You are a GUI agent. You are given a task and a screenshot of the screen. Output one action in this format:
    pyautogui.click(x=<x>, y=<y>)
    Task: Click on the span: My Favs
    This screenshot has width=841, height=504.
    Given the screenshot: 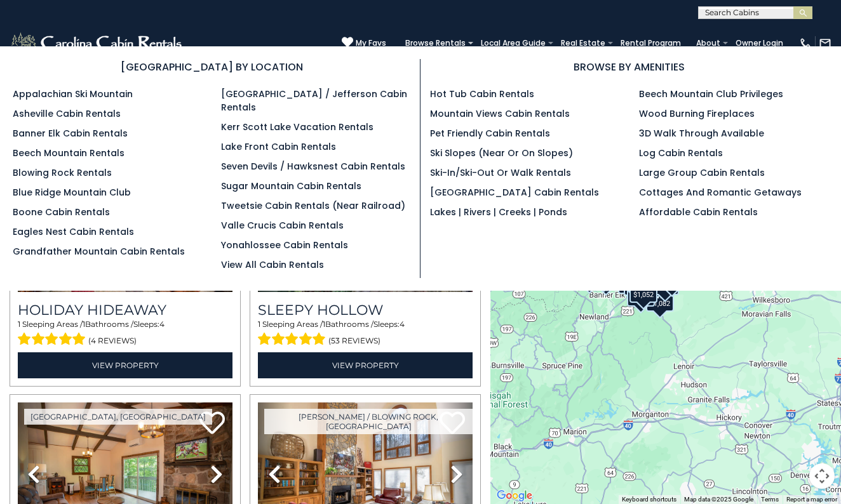 What is the action you would take?
    pyautogui.click(x=371, y=43)
    